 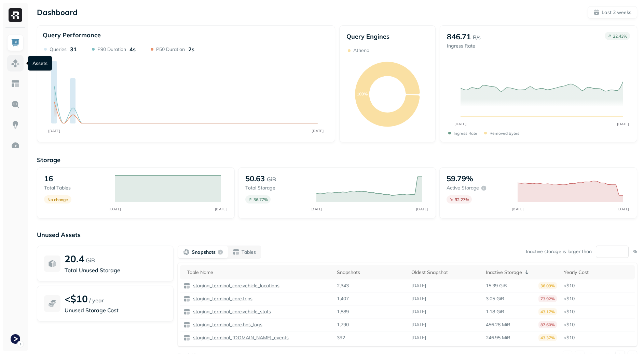 I want to click on p: Dashboard, so click(x=57, y=12).